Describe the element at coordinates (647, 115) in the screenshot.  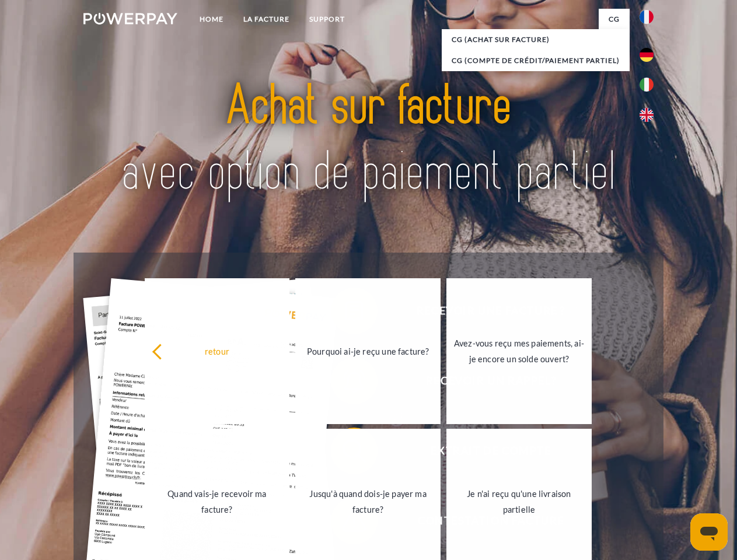
I see `img: en` at that location.